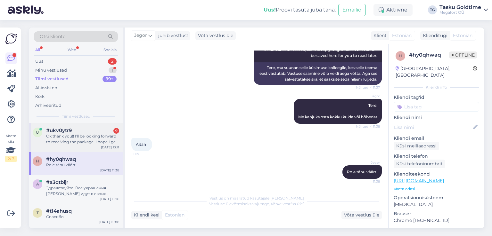 Image resolution: width=492 pixels, height=236 pixels. Describe the element at coordinates (37, 50) in the screenshot. I see `div: All` at that location.